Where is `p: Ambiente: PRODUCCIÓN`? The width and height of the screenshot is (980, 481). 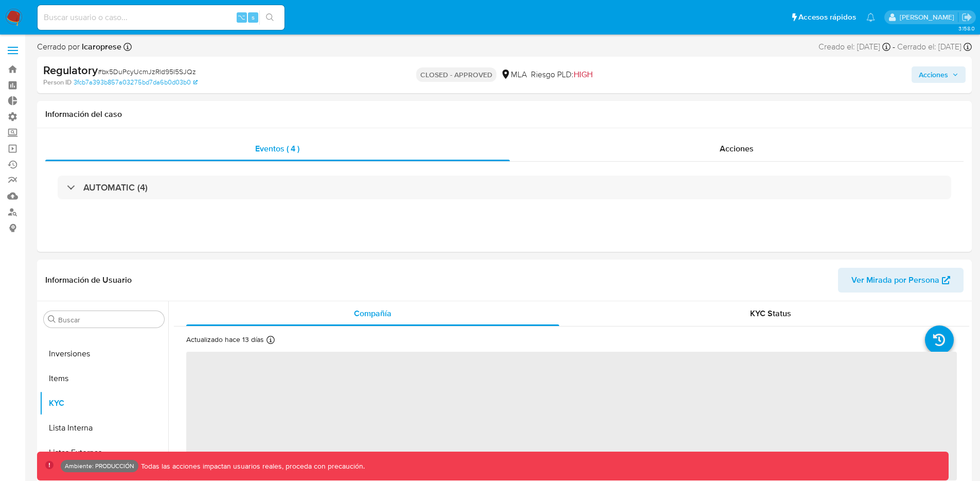
p: Ambiente: PRODUCCIÓN is located at coordinates (100, 465).